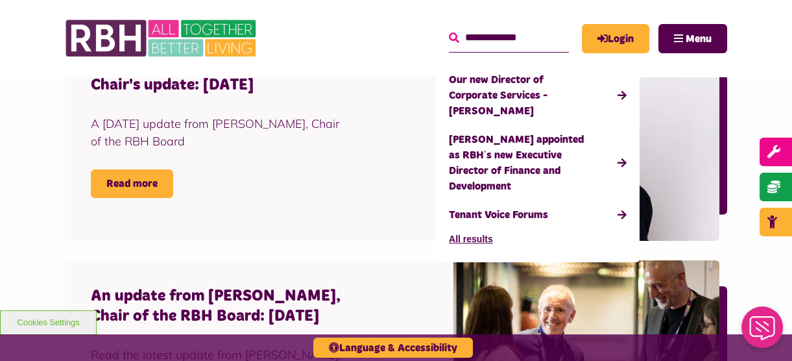  What do you see at coordinates (615, 38) in the screenshot?
I see `a: MyRBH` at bounding box center [615, 38].